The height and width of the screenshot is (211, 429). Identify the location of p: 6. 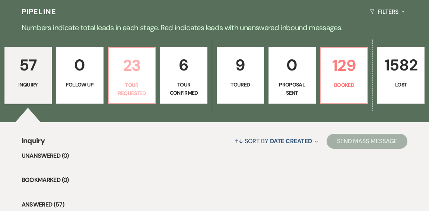
(184, 65).